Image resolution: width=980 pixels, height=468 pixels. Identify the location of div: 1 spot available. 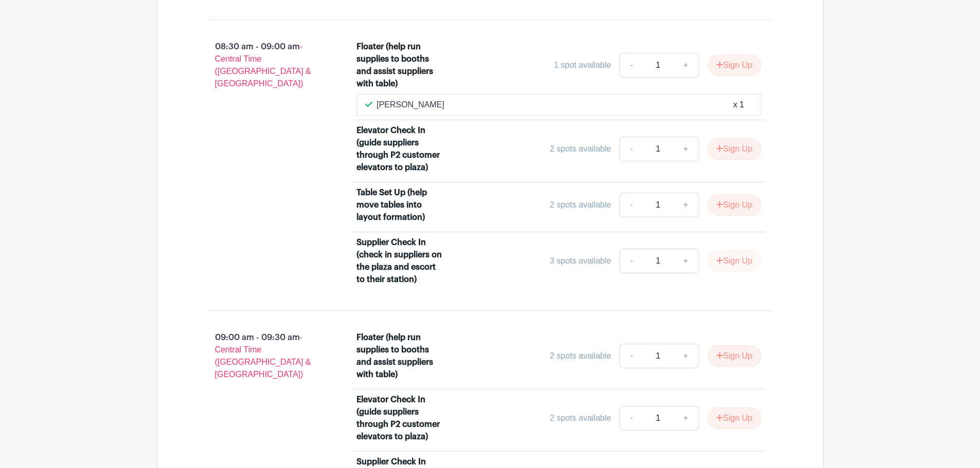
(582, 65).